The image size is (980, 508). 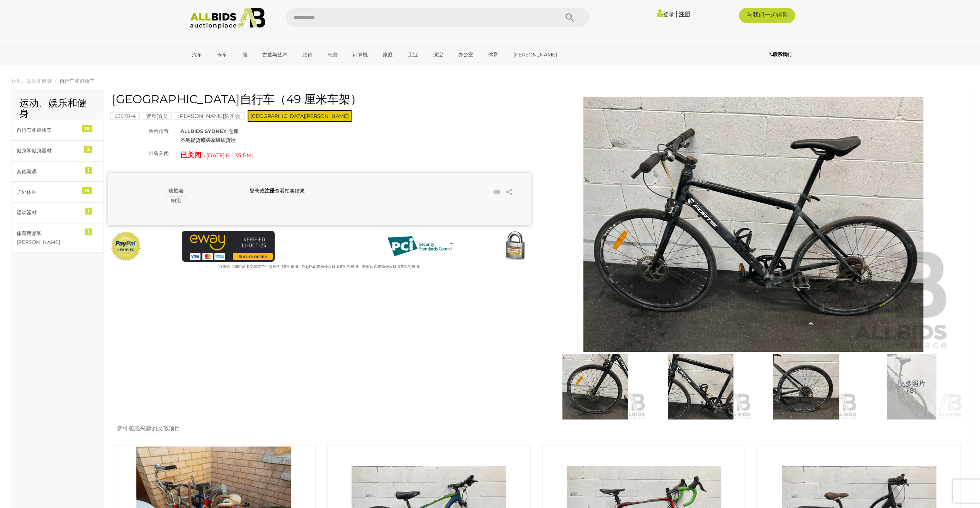 I want to click on font: 万事达卡和维萨卡交易将产生额外的 1.9% 费用。PayPal 将额外收取 2.8% 的费用。美国运通将额外收取 2.5% 的费用。, so click(x=321, y=267).